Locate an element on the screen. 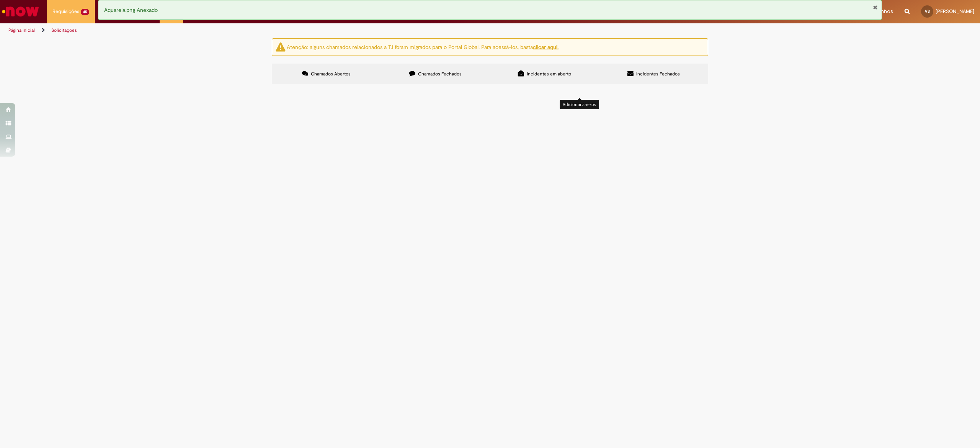 This screenshot has height=448, width=980. span: Incidentes Fechados is located at coordinates (658, 74).